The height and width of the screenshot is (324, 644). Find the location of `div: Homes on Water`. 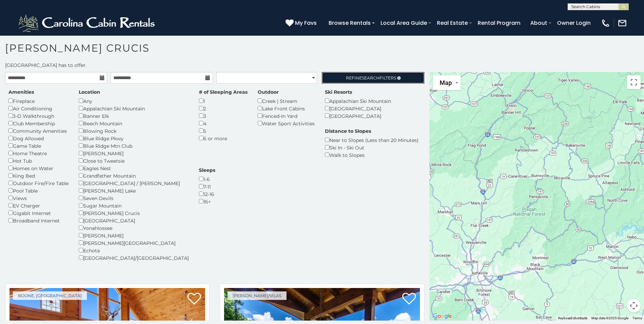

div: Homes on Water is located at coordinates (38, 168).